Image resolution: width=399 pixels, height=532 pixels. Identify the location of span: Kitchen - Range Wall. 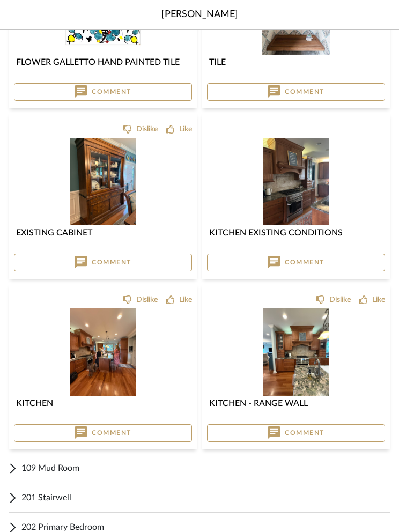
(259, 404).